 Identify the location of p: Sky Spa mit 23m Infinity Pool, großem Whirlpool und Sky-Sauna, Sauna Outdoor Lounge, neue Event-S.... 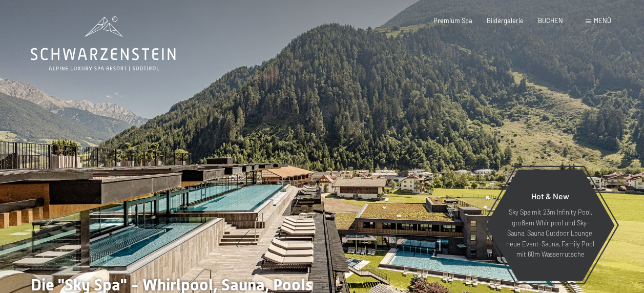
(550, 233).